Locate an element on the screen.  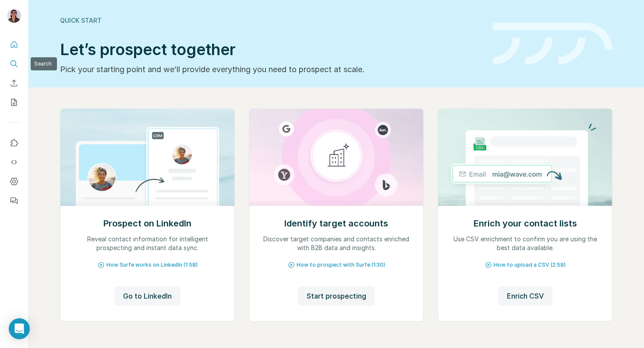
span: How Surfe works on LinkedIn (1:58) is located at coordinates (152, 265).